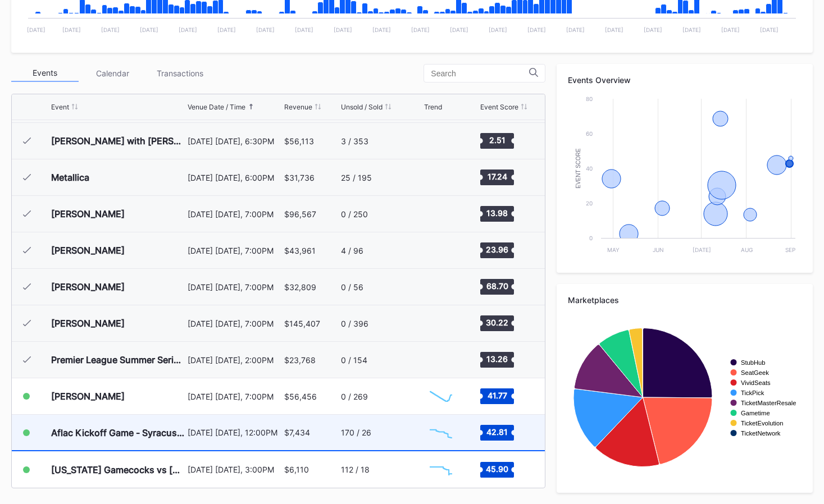  Describe the element at coordinates (480, 74) in the screenshot. I see `input: Search` at that location.